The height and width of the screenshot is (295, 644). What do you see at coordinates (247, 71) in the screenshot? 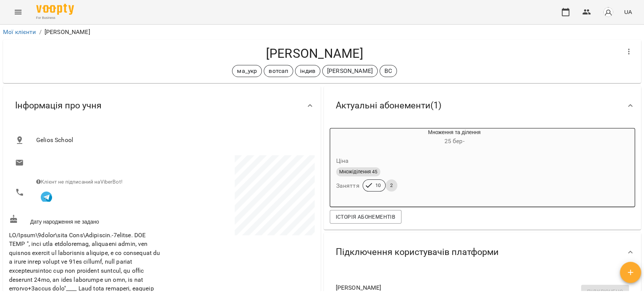
I see `p: ма_укр` at bounding box center [247, 71].